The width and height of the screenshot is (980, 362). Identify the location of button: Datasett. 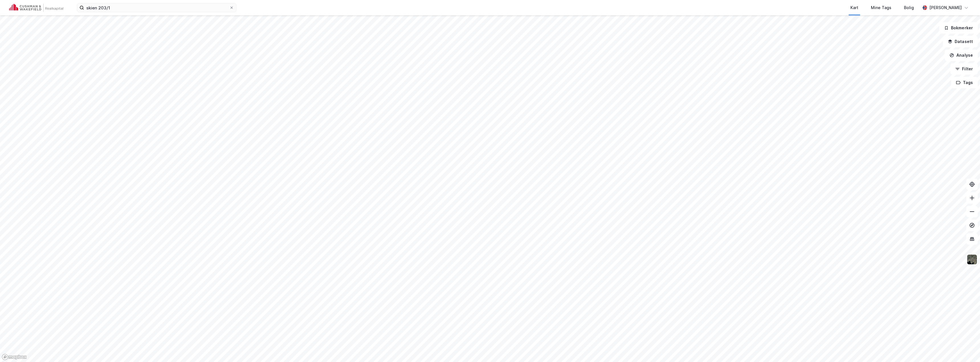
(960, 42).